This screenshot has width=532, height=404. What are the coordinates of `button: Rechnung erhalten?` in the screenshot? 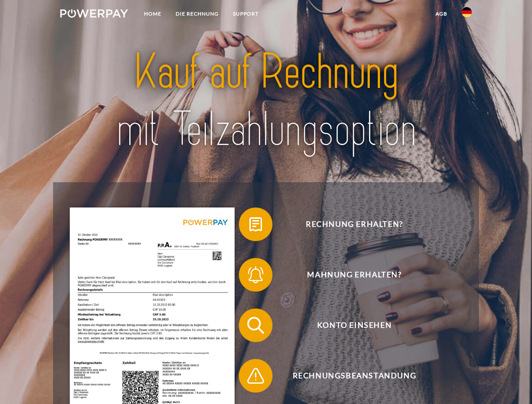 It's located at (348, 224).